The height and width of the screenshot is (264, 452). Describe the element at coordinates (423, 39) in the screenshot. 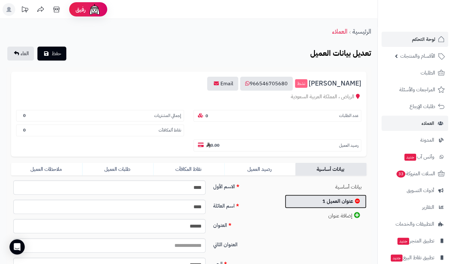

I see `span: لوحة التحكم` at that location.